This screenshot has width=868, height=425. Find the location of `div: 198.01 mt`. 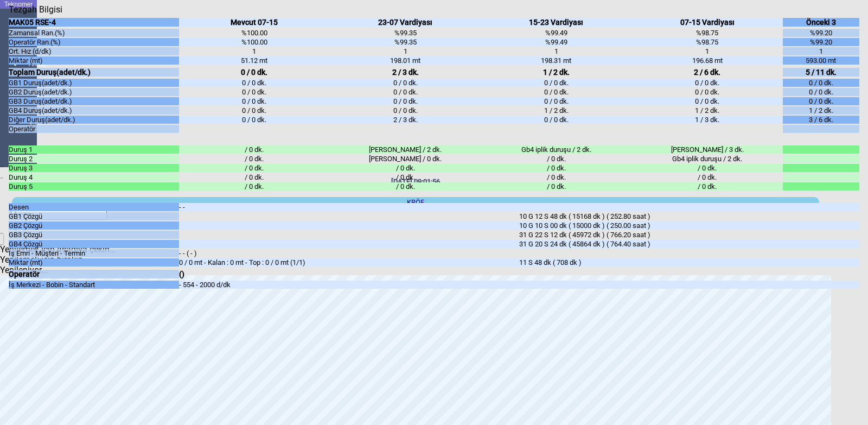

div: 198.01 mt is located at coordinates (405, 60).